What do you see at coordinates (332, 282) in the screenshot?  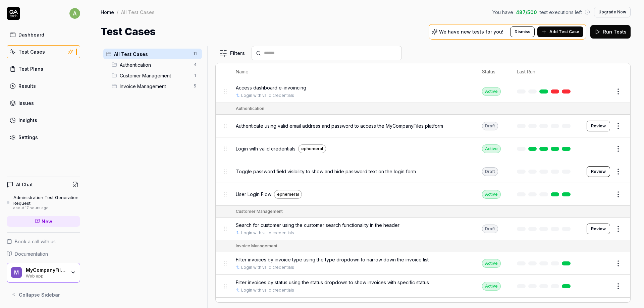 I see `span: Filter invoices by status using the status dropdown to show invoices with specific status` at bounding box center [332, 282].